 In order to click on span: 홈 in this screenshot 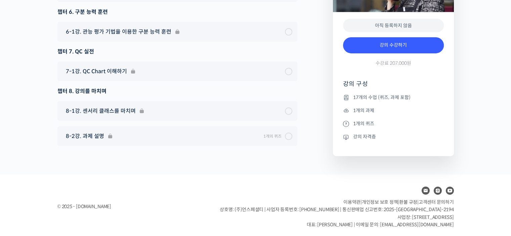, I will do `click(23, 193)`.